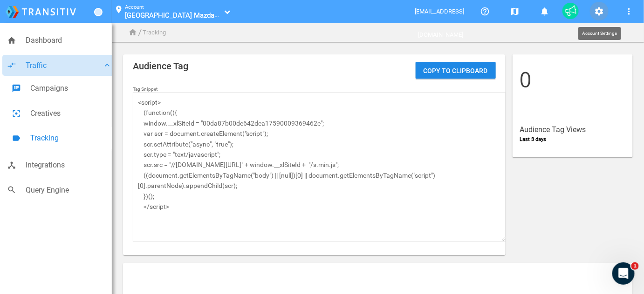 The image size is (644, 294). Describe the element at coordinates (600, 33) in the screenshot. I see `div: Account Settings` at that location.